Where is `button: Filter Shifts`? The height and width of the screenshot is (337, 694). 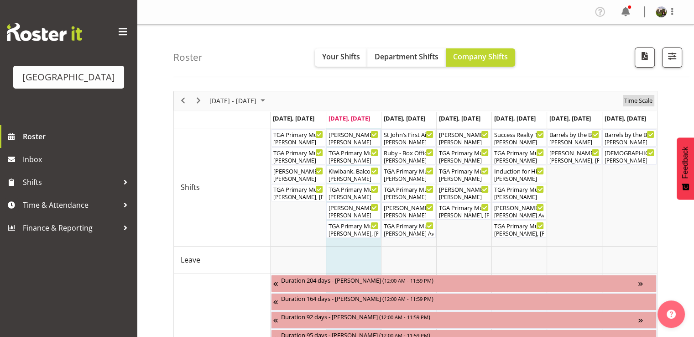
button: Filter Shifts is located at coordinates (673, 58).